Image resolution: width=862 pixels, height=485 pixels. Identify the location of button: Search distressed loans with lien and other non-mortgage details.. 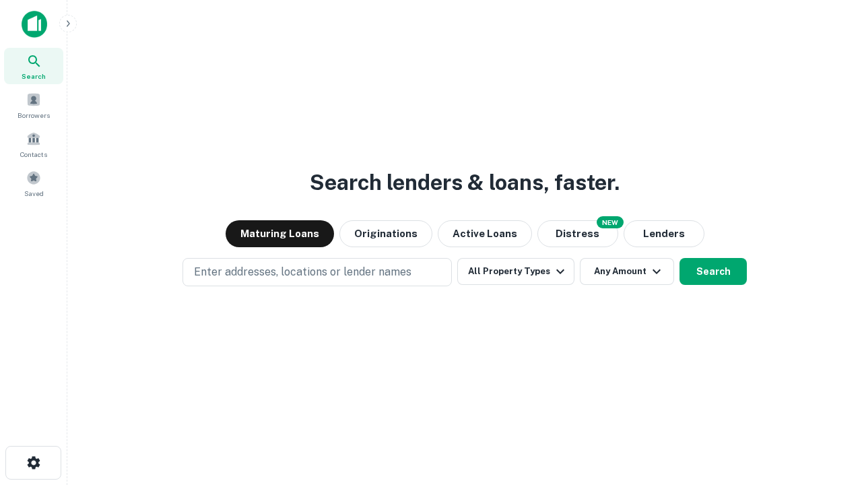
(578, 234).